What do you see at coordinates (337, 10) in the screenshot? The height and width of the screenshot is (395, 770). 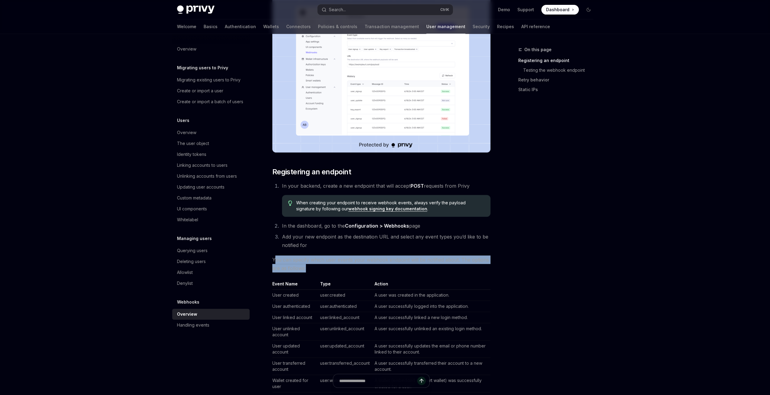 I see `div: Search...` at bounding box center [337, 10].